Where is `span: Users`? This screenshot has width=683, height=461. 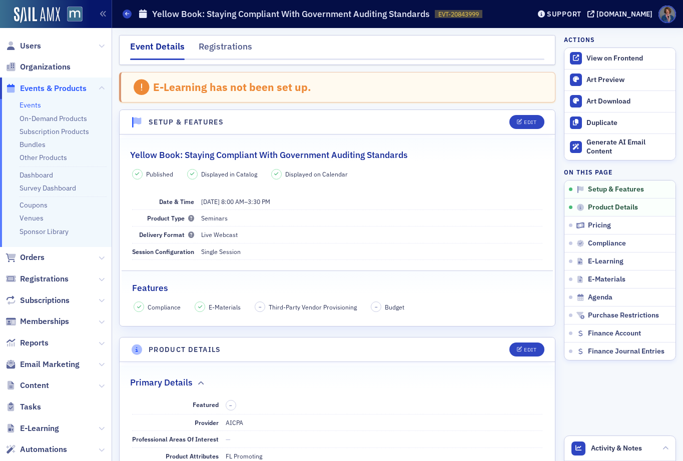 span: Users is located at coordinates (31, 46).